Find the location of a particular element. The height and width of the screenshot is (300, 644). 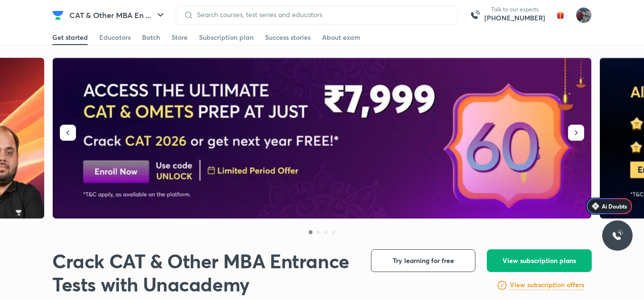

img: call-us is located at coordinates (475, 15).